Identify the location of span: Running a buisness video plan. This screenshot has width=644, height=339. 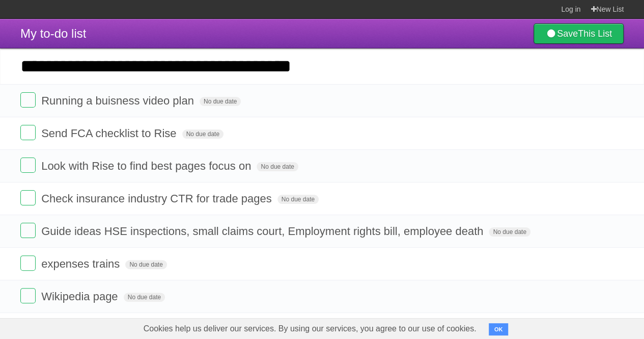
(118, 101).